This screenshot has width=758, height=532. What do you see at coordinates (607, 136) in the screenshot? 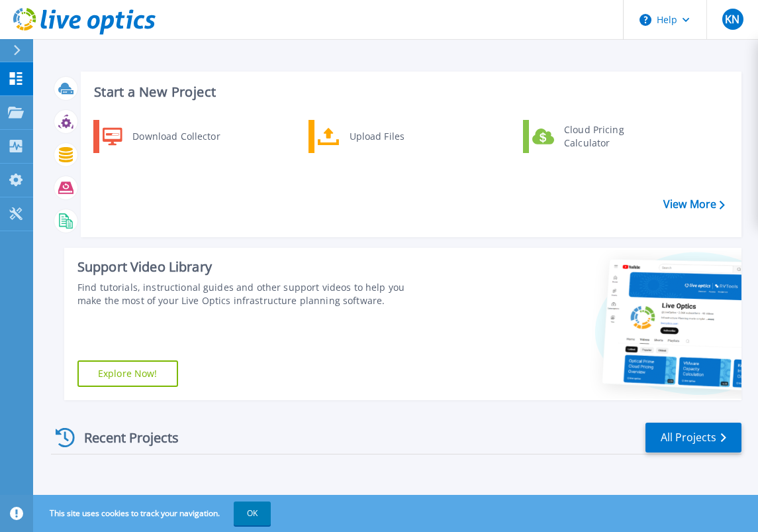
I see `div: Cloud Pricing Calculator` at bounding box center [607, 136].